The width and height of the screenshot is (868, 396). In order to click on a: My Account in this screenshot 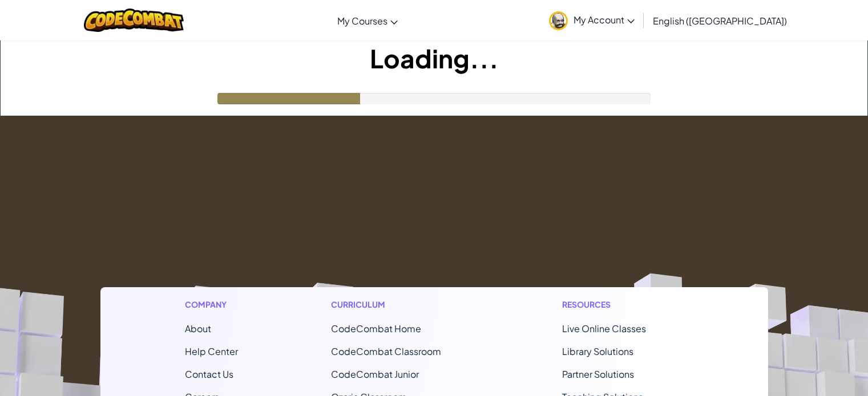, I will do `click(592, 20)`.